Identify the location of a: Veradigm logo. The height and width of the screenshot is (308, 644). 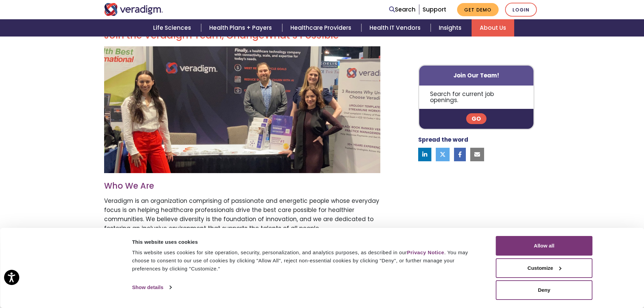
(133, 9).